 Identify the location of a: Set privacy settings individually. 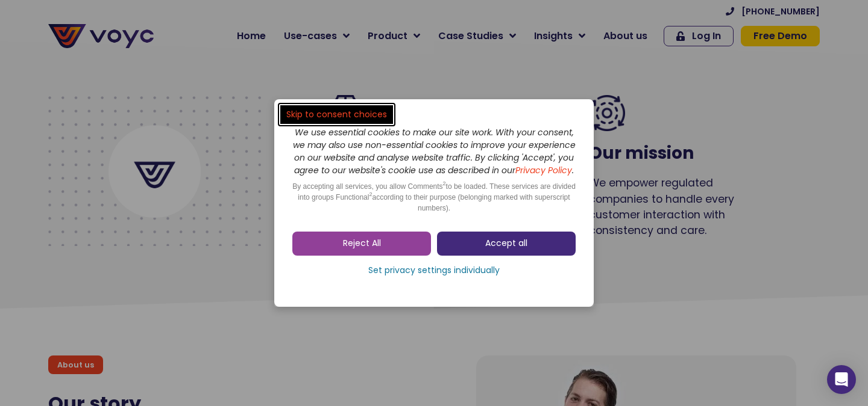
(434, 271).